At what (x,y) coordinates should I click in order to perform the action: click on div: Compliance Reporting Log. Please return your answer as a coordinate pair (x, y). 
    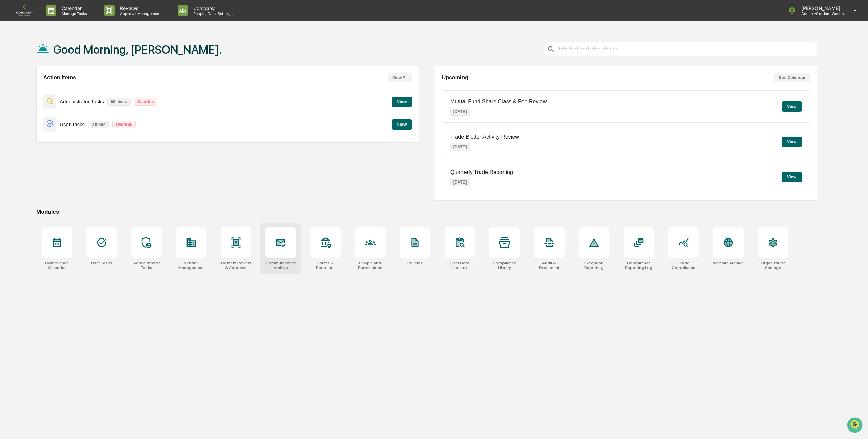
    Looking at the image, I should click on (639, 265).